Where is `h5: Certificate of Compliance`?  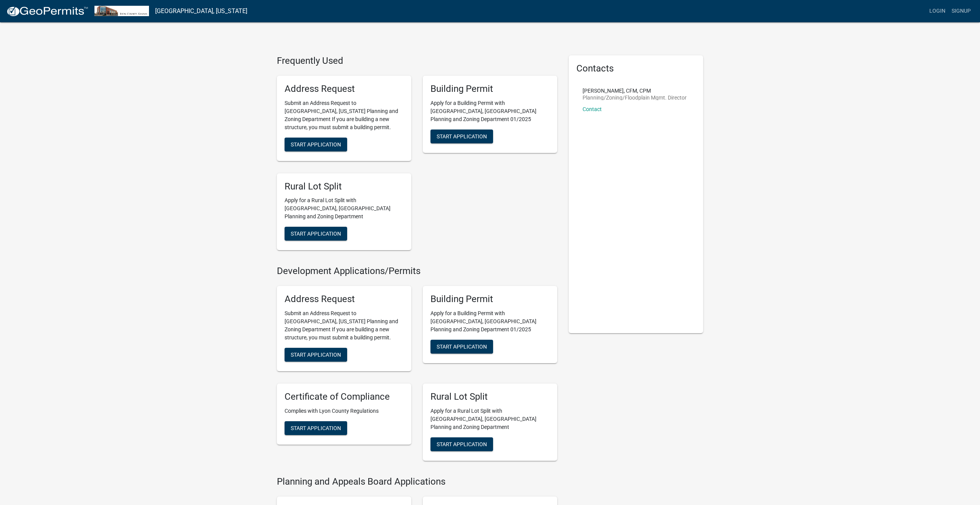 h5: Certificate of Compliance is located at coordinates (344, 396).